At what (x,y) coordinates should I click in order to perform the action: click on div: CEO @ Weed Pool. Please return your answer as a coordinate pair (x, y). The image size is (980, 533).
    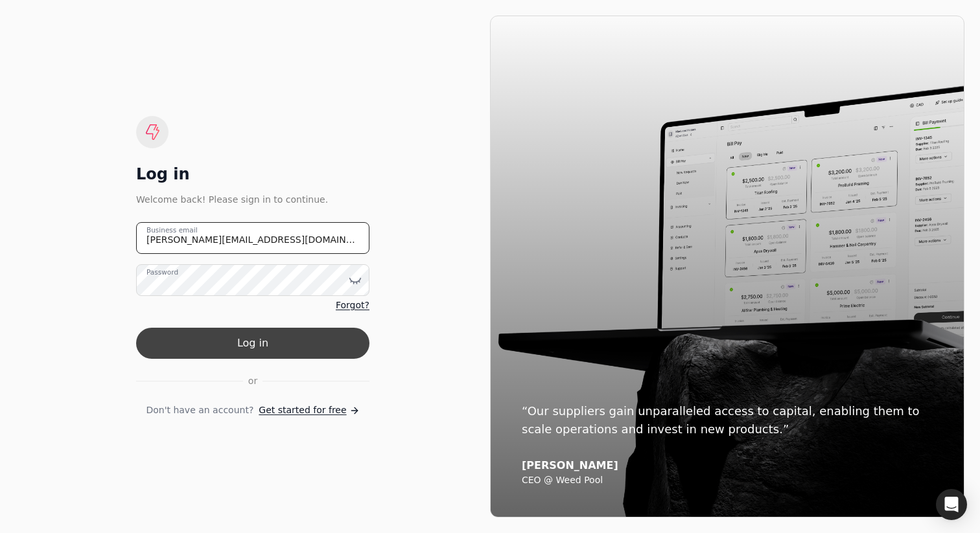
    Looking at the image, I should click on (727, 481).